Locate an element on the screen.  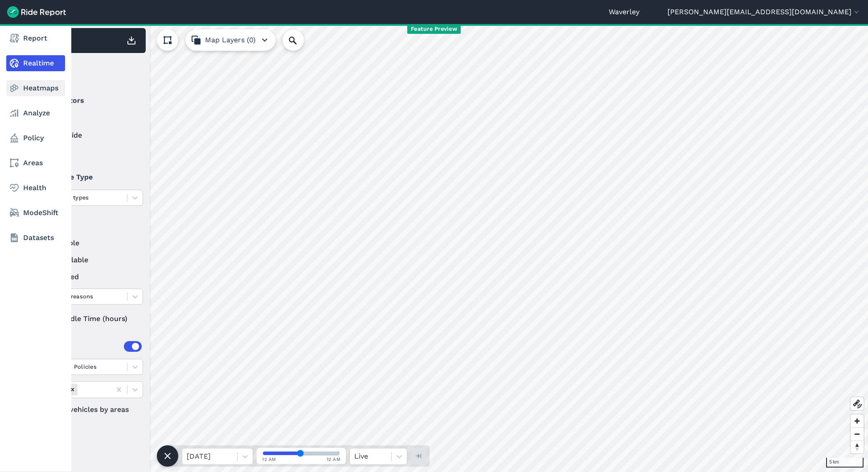
button: Reset bearing to north is located at coordinates (857, 447).